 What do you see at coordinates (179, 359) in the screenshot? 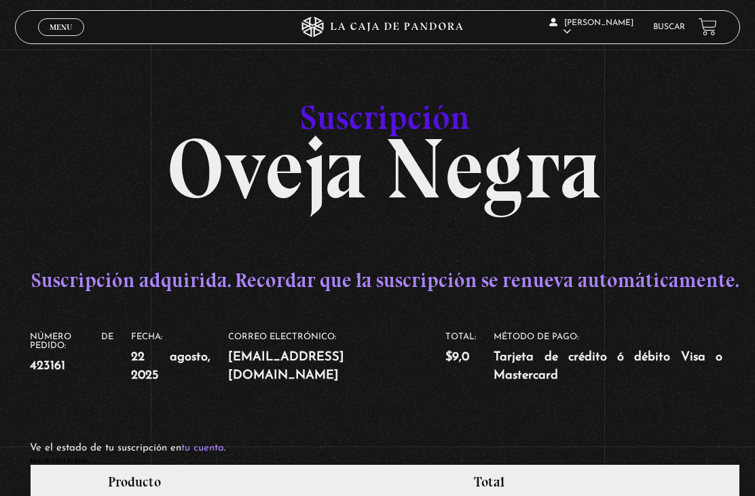
I see `li: Fecha:` at bounding box center [179, 359].